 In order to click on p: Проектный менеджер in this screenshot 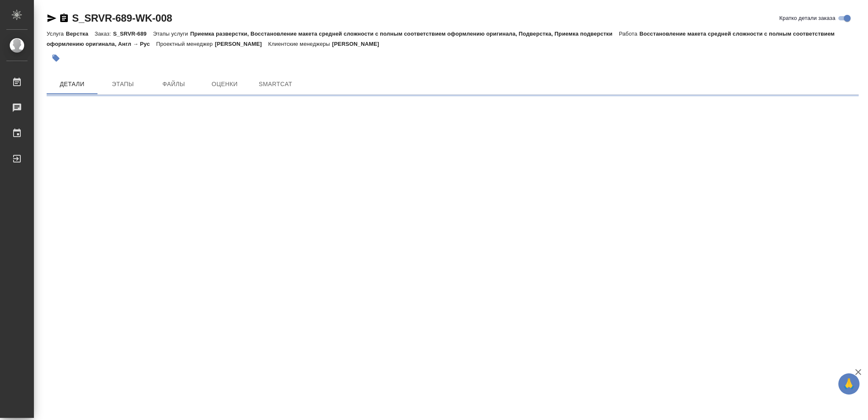, I will do `click(186, 43)`.